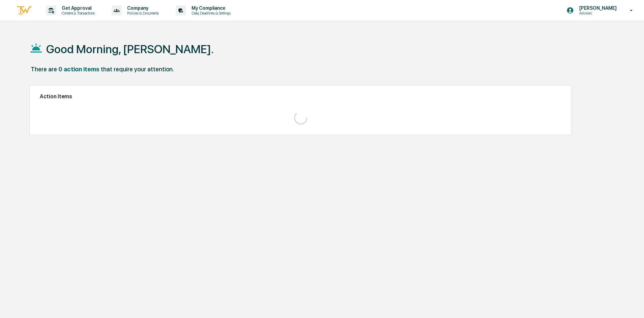 Image resolution: width=644 pixels, height=318 pixels. What do you see at coordinates (210, 8) in the screenshot?
I see `p: My Compliance` at bounding box center [210, 8].